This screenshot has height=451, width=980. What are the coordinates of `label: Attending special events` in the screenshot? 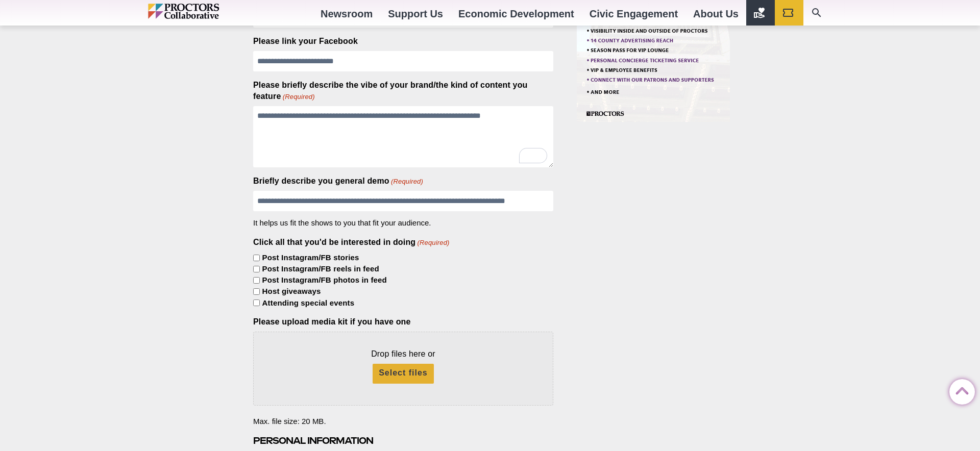 It's located at (309, 303).